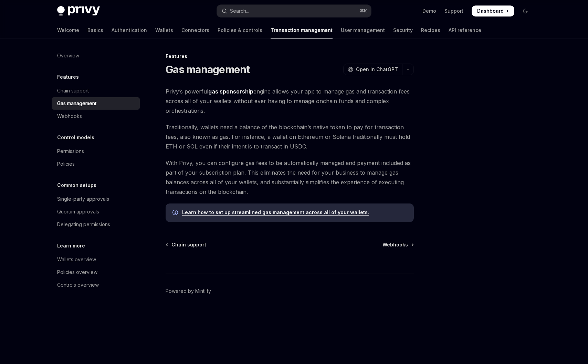  Describe the element at coordinates (403, 30) in the screenshot. I see `a: Security` at that location.